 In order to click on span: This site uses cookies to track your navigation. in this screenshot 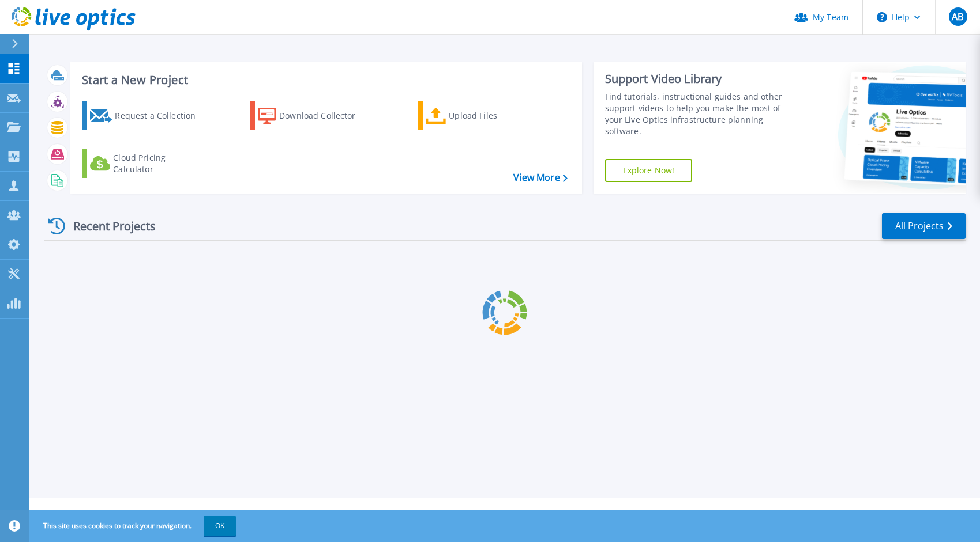, I will do `click(134, 526)`.